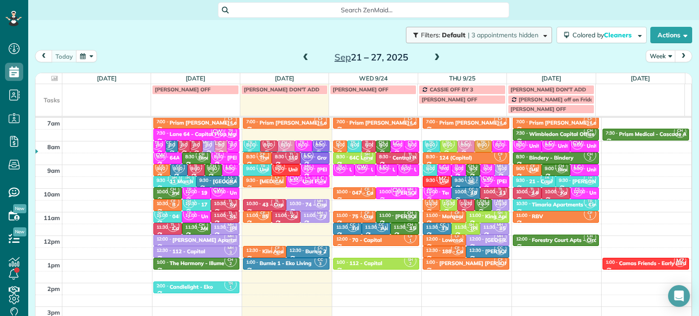  What do you see at coordinates (480, 217) in the screenshot?
I see `div: Marquam Hill - Circum Pacific` at bounding box center [480, 217].